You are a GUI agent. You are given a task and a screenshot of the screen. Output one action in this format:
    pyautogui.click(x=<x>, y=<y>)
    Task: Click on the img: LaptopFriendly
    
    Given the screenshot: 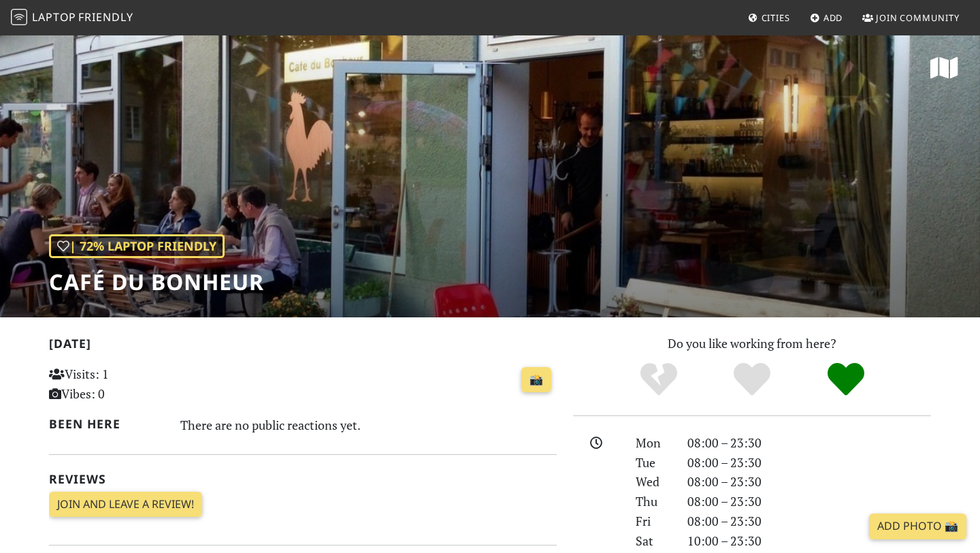 What is the action you would take?
    pyautogui.click(x=19, y=17)
    